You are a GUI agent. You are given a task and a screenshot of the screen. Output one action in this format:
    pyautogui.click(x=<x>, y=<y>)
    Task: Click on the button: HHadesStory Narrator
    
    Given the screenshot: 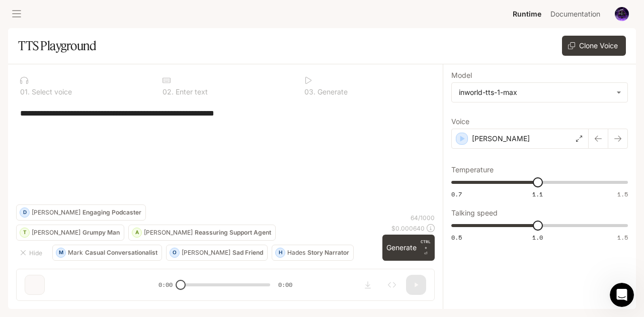 What is the action you would take?
    pyautogui.click(x=312, y=253)
    